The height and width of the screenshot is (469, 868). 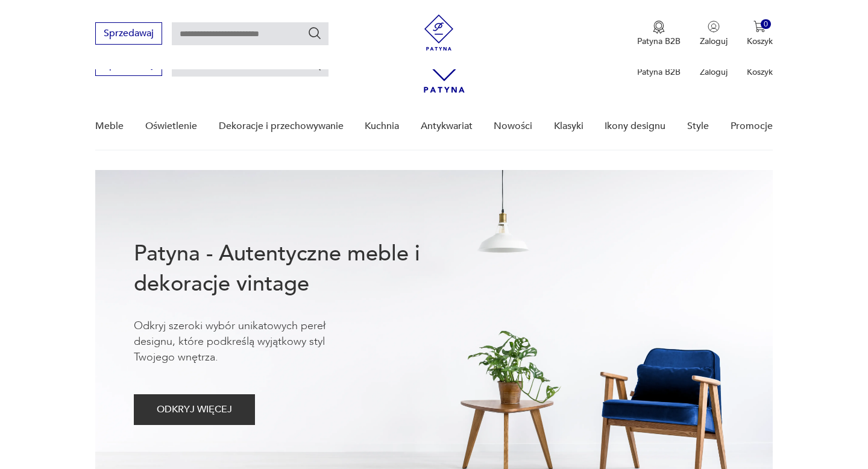 What do you see at coordinates (759, 34) in the screenshot?
I see `button: 0Koszyk` at bounding box center [759, 34].